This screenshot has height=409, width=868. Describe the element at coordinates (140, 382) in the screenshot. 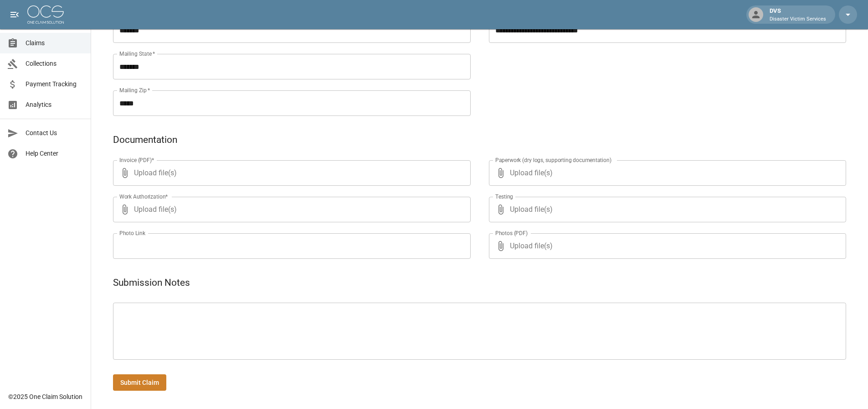

I see `button: Submit Claim` at that location.